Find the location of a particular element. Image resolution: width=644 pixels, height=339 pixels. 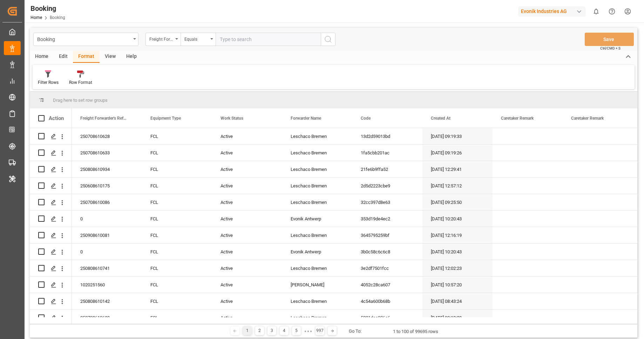

div: Home is located at coordinates (42, 57).